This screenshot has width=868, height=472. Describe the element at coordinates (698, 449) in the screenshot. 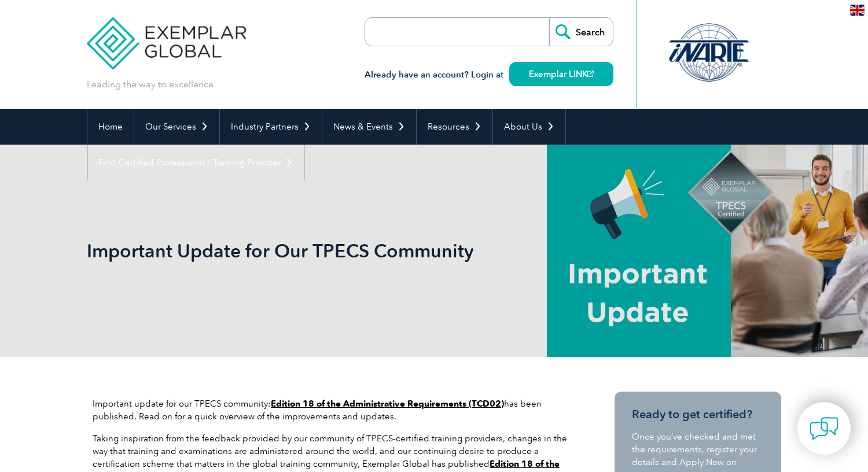

I see `p: Once you’ve checked and met the requirements, register your details and Apply Now on` at that location.